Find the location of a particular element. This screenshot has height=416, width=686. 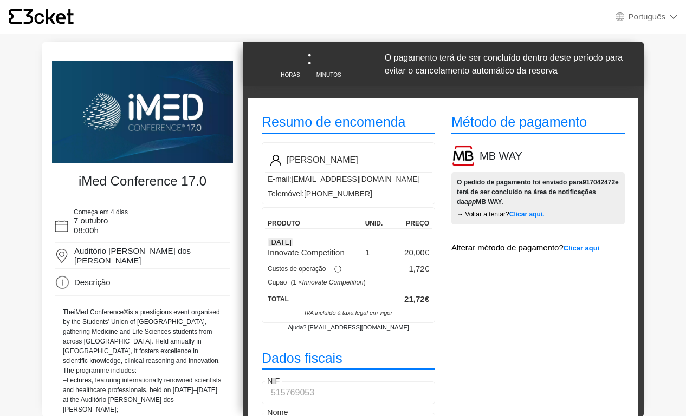

p: Total is located at coordinates (327, 299).